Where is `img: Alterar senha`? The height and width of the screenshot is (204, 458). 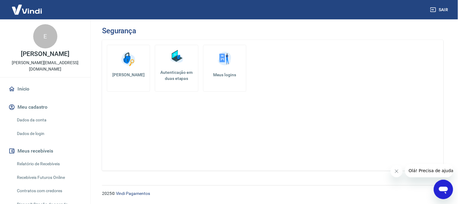
img: Alterar senha is located at coordinates (129, 59).